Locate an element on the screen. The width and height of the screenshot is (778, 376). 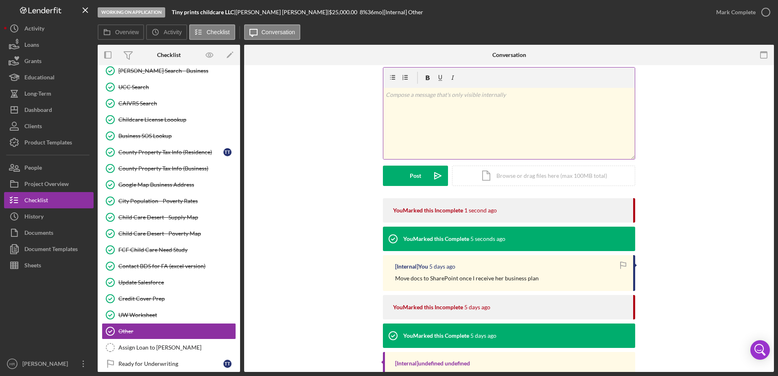
div: Grants is located at coordinates (33, 62).